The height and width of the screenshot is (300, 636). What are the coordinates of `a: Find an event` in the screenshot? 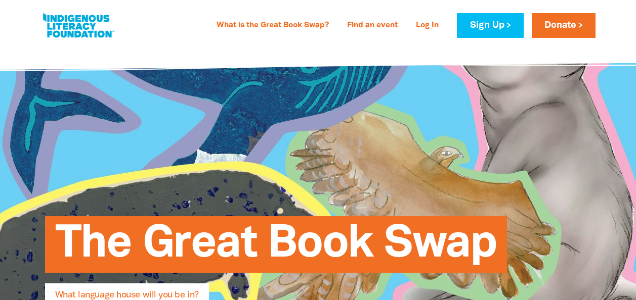 It's located at (372, 26).